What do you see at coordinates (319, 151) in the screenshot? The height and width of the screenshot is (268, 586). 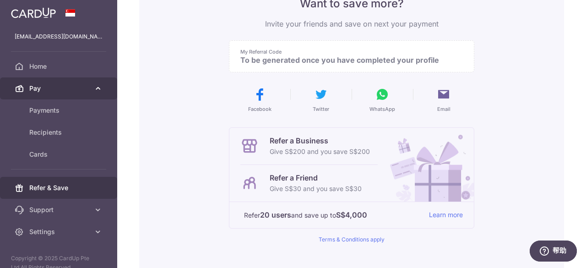 I see `p: Give S$200 and you save S$200` at bounding box center [319, 151].